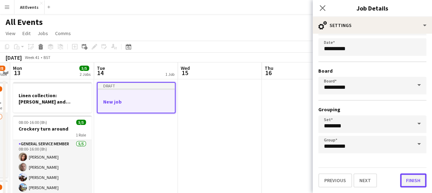  Describe the element at coordinates (335, 180) in the screenshot. I see `button: Previous` at that location.